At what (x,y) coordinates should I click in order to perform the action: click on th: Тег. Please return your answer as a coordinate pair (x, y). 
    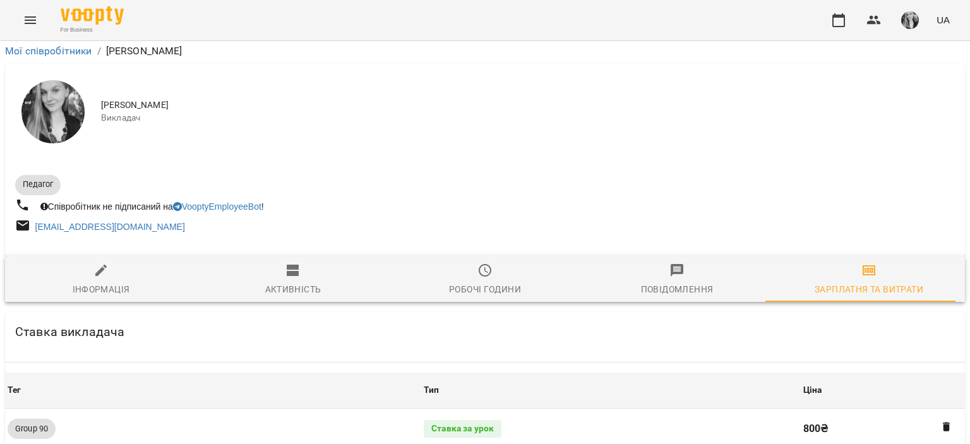
    Looking at the image, I should click on (213, 390).